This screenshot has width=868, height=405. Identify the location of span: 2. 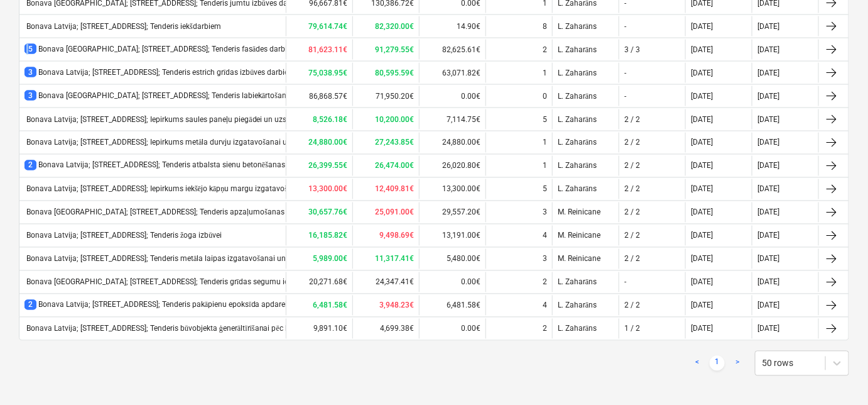
(30, 305).